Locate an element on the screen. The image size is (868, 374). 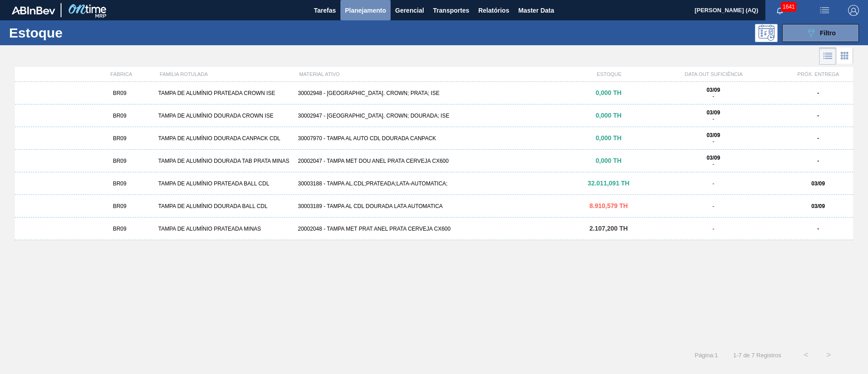
span: Master Data is located at coordinates (536, 10).